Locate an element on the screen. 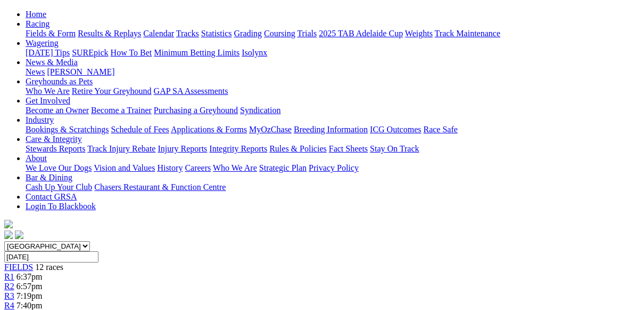  span: 7:40pm is located at coordinates (29, 305).